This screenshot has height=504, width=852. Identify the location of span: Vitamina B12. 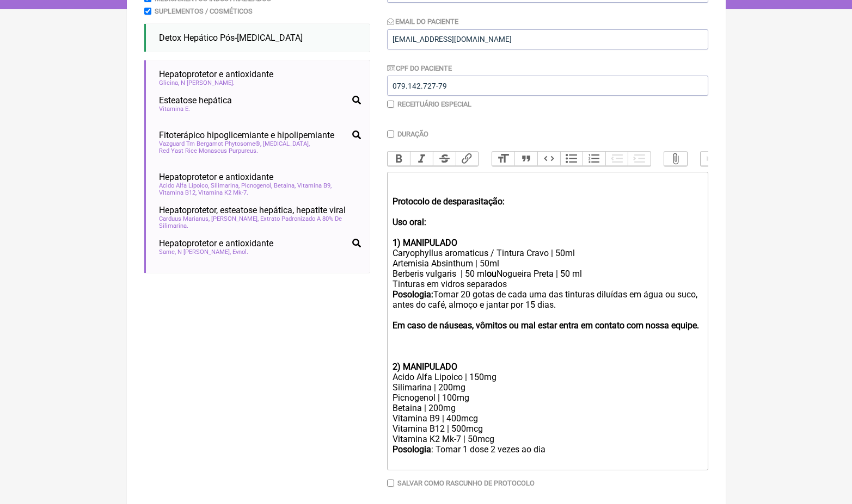
(178, 192).